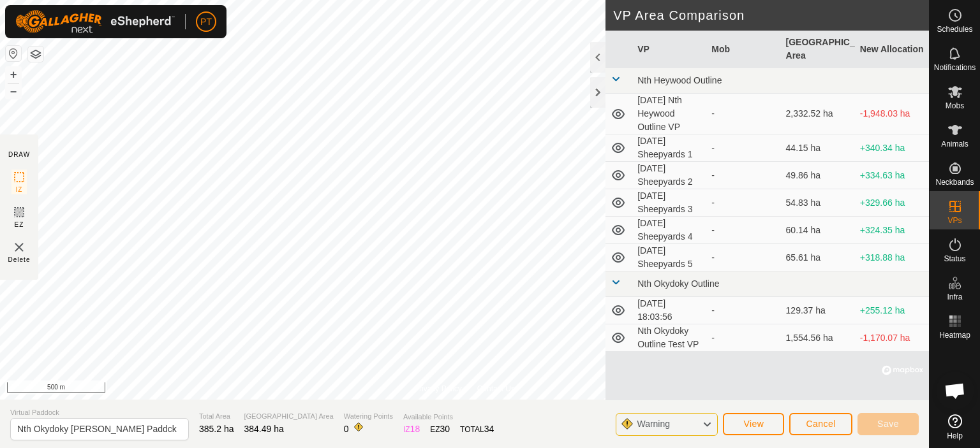 Image resolution: width=980 pixels, height=448 pixels. I want to click on td: Nth Okydoky Outline Test VP, so click(669, 338).